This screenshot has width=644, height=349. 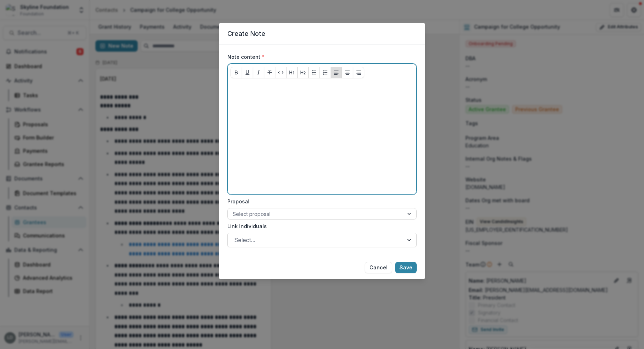 I want to click on button: Code, so click(x=281, y=73).